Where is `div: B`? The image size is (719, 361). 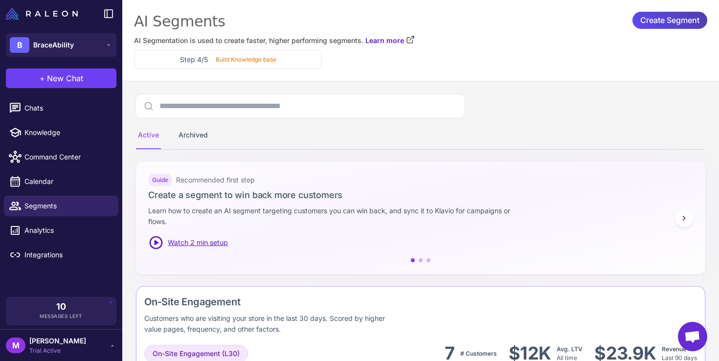
div: B is located at coordinates (20, 45).